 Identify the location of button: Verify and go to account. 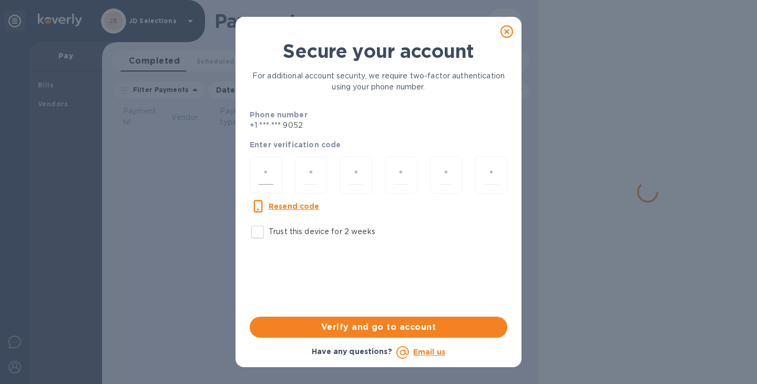
(378, 327).